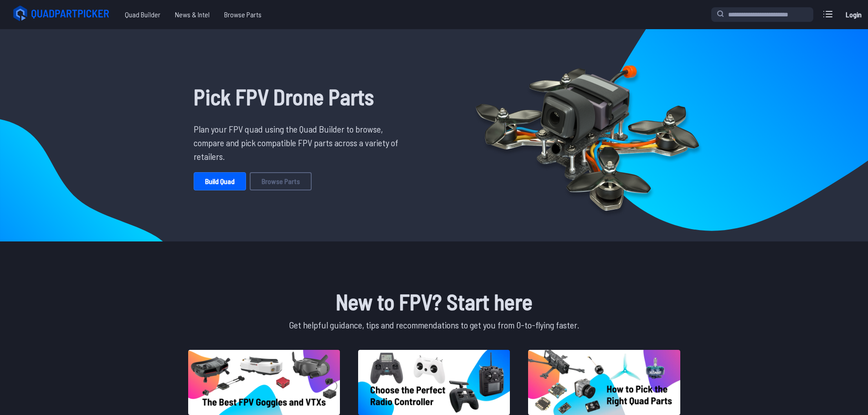  Describe the element at coordinates (219, 181) in the screenshot. I see `a: Build Quad` at that location.